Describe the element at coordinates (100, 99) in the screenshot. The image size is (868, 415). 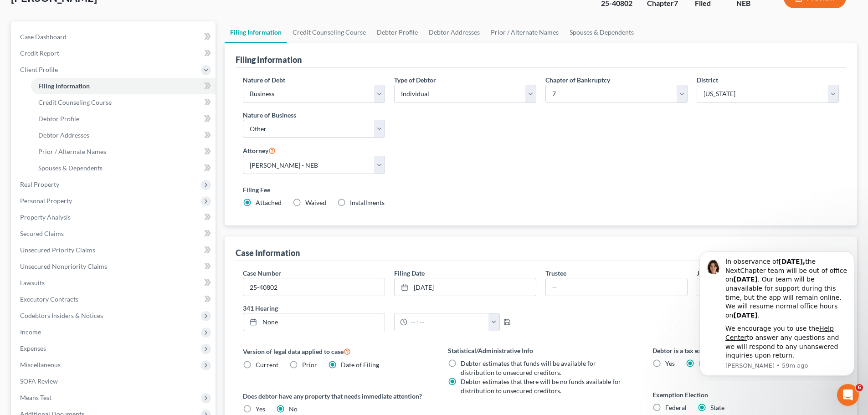
I see `div: We encourage you to use the to answer any questions and we will respond to any unanswered inquiri...` at that location.